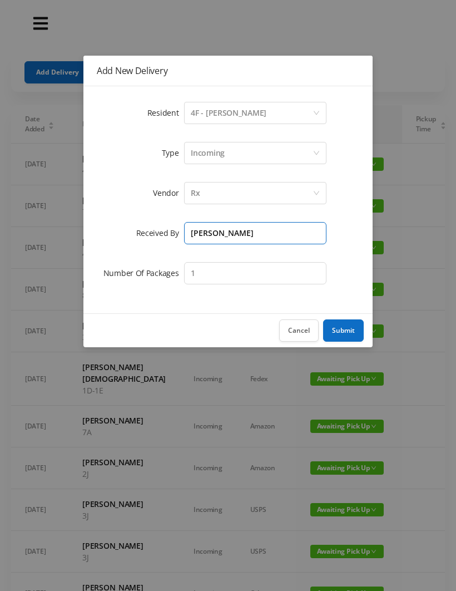  What do you see at coordinates (166, 112) in the screenshot?
I see `label: Resident` at bounding box center [166, 112].